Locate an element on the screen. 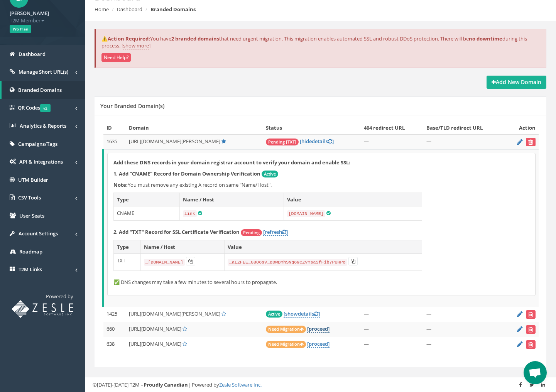 This screenshot has height=392, width=556. span: CSV Tools is located at coordinates (29, 197).